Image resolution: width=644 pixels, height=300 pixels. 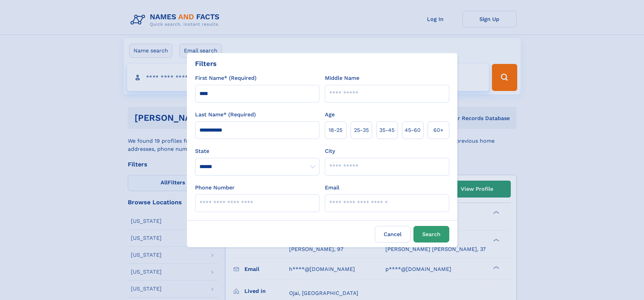 What do you see at coordinates (438, 130) in the screenshot?
I see `span: 60+` at bounding box center [438, 130].